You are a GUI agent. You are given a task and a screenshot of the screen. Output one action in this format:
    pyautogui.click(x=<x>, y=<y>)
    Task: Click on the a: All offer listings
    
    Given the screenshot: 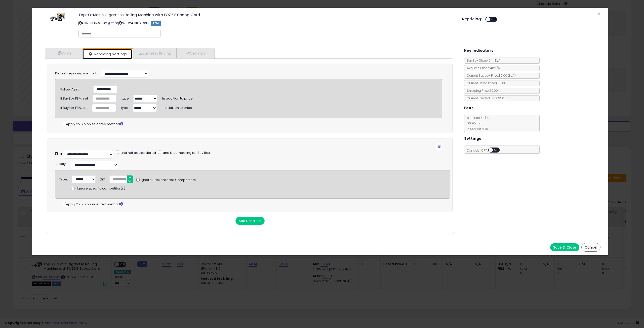 What is the action you would take?
    pyautogui.click(x=113, y=23)
    